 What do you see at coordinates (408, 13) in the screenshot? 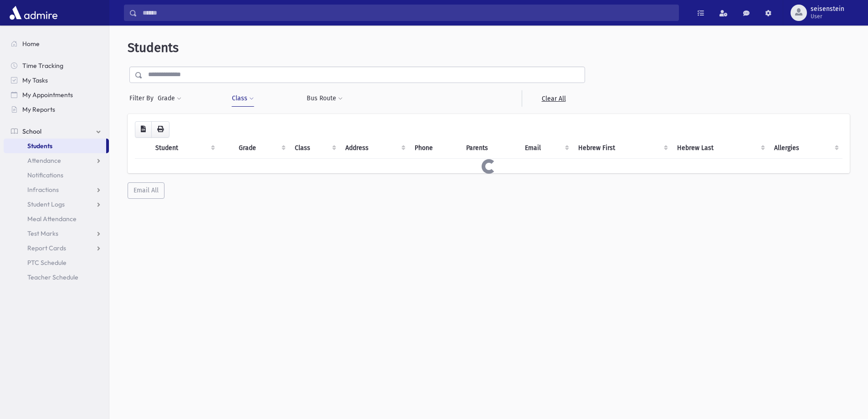
I see `input: Search` at bounding box center [408, 13].